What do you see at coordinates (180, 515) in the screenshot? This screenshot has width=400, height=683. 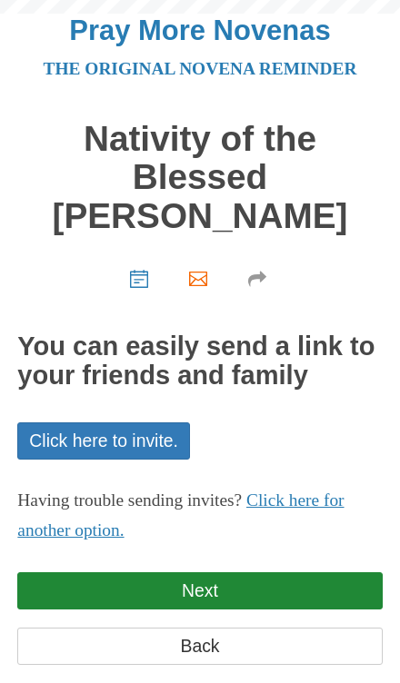 I see `a: Click here for another option.` at bounding box center [180, 515].